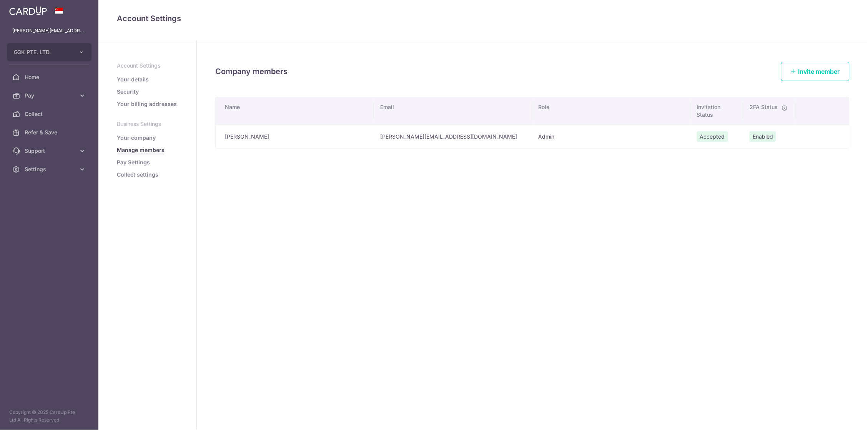 This screenshot has height=430, width=868. Describe the element at coordinates (819, 72) in the screenshot. I see `span: Invite member` at that location.